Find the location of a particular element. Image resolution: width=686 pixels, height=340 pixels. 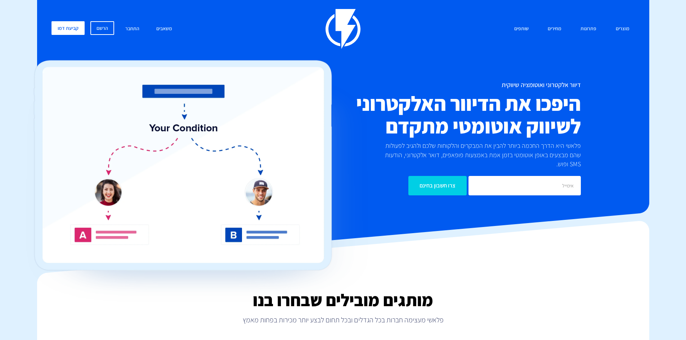

h2: היפכו את הדיוור האלקטרוני לשיווק אוטומטי מתקדם is located at coordinates (440, 115).